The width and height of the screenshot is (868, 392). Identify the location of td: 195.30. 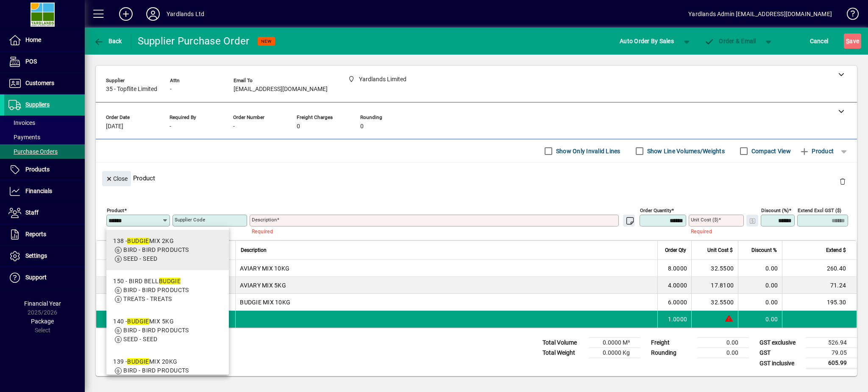
(819, 302).